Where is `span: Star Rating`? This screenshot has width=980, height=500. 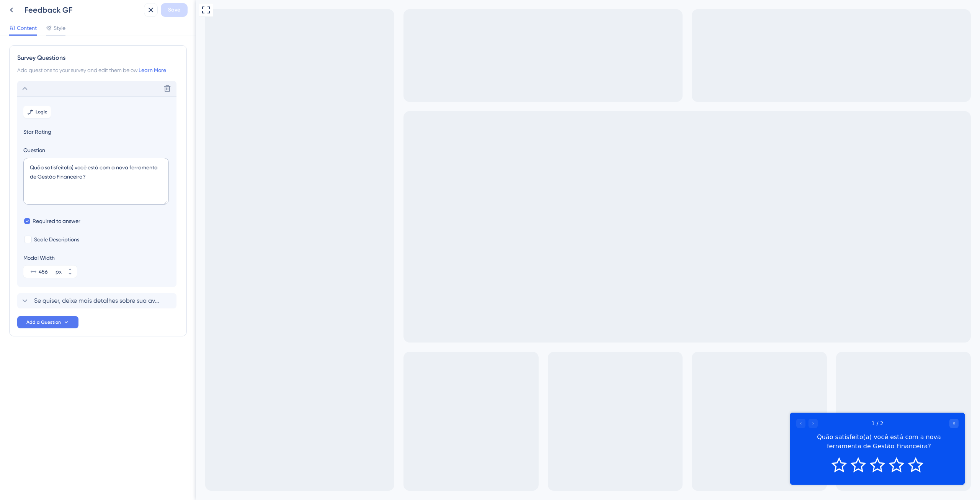 span: Star Rating is located at coordinates (97, 131).